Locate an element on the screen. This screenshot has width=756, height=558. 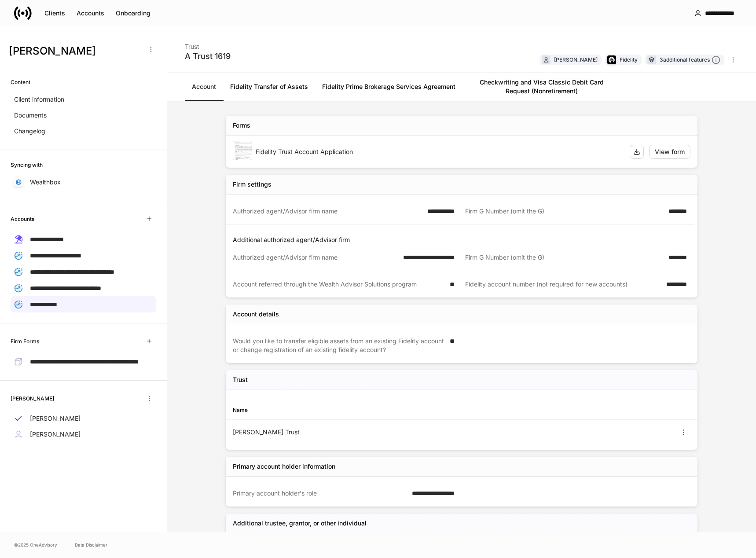
a: Data Disclaimer is located at coordinates (91, 545).